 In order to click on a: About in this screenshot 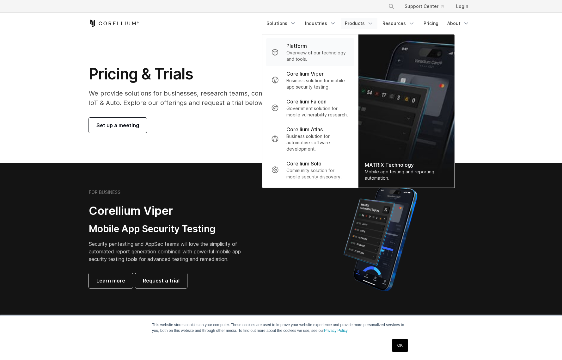, I will do `click(458, 23)`.